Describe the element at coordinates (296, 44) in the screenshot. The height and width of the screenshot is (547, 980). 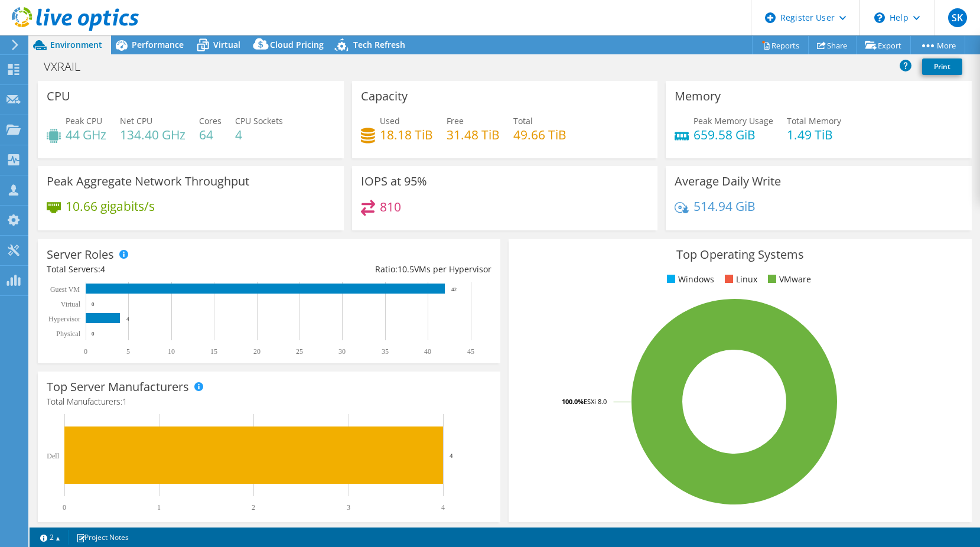
I see `span: Cloud Pricing` at that location.